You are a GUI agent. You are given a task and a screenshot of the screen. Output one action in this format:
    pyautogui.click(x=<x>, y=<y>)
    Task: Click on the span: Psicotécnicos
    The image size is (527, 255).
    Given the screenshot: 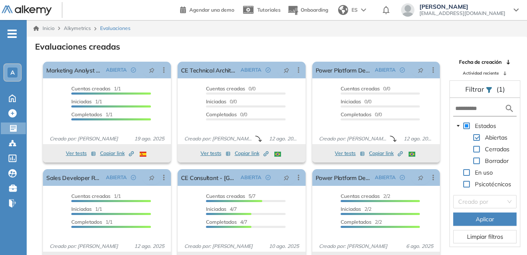 What is the action you would take?
    pyautogui.click(x=492, y=184)
    